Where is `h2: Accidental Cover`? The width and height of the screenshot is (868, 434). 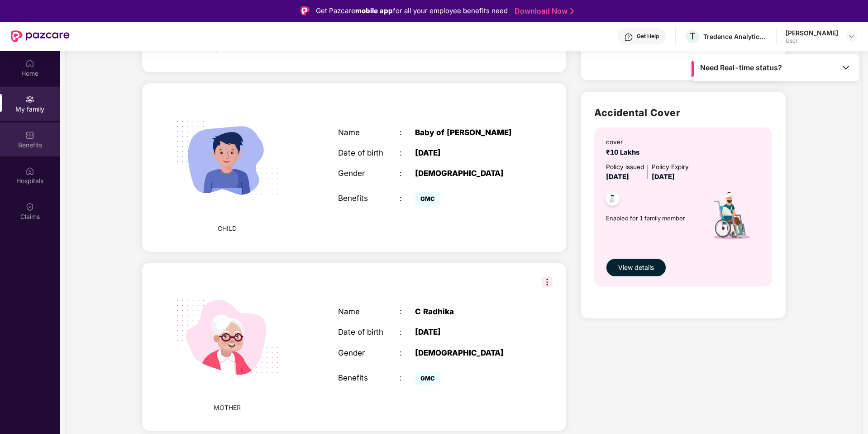
h2: Accidental Cover is located at coordinates (683, 112).